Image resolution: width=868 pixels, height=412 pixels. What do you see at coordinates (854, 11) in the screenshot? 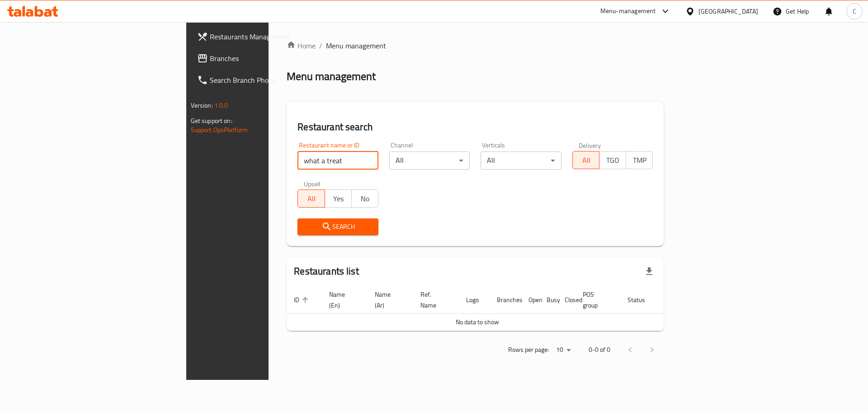
I see `span: C` at bounding box center [854, 11].